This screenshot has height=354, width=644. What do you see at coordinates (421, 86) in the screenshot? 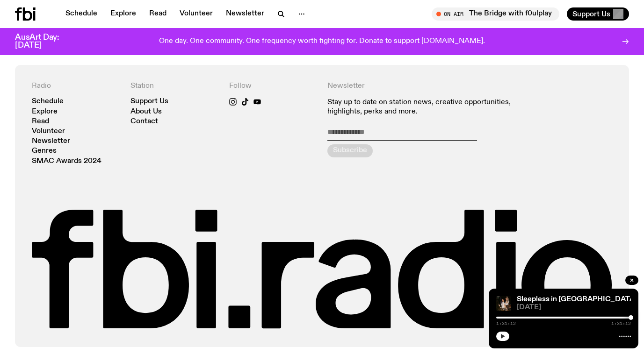
I see `h4: Newsletter` at bounding box center [421, 86].